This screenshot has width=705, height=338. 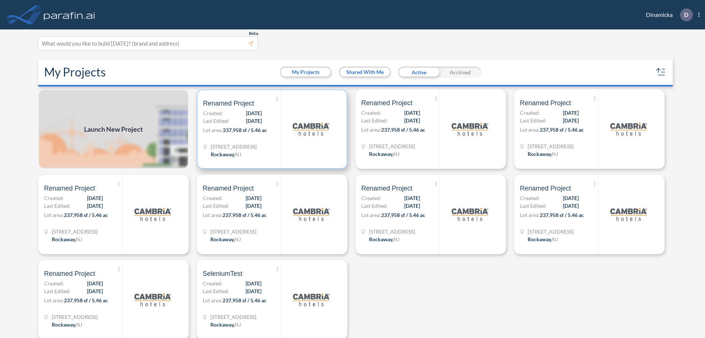 What do you see at coordinates (668, 15) in the screenshot?
I see `div: Dinamicka` at bounding box center [668, 15].